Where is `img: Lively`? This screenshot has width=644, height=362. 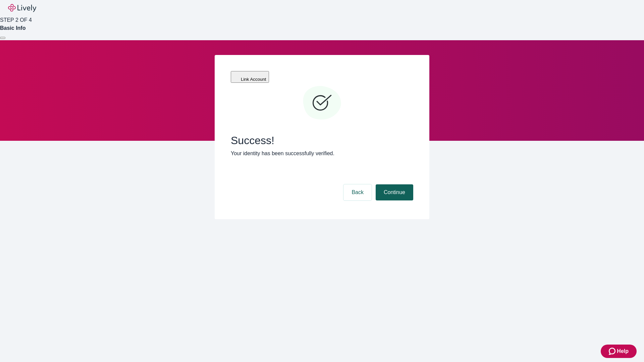
img: Lively is located at coordinates (22, 8).